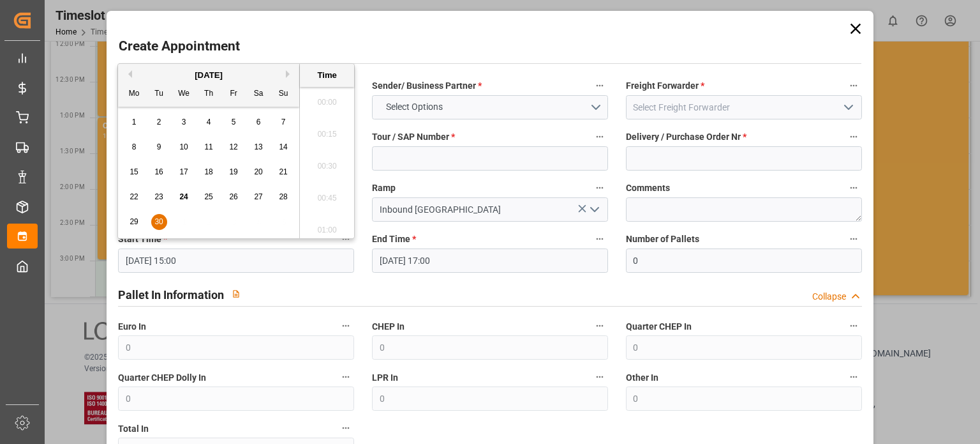 This screenshot has width=980, height=444. I want to click on input: Type to search/select, so click(490, 210).